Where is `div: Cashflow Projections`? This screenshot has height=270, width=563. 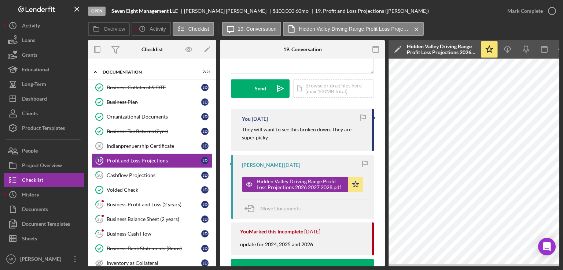
div: Cashflow Projections is located at coordinates (154, 176).